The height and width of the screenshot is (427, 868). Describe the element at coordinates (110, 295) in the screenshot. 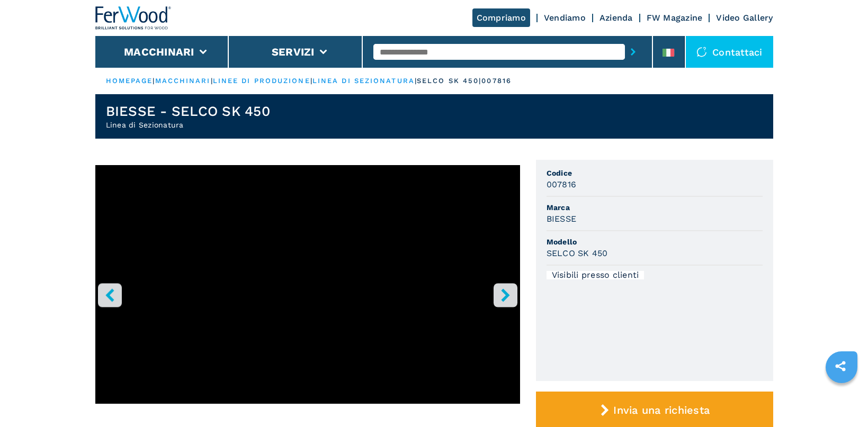

I see `button: left-button` at that location.